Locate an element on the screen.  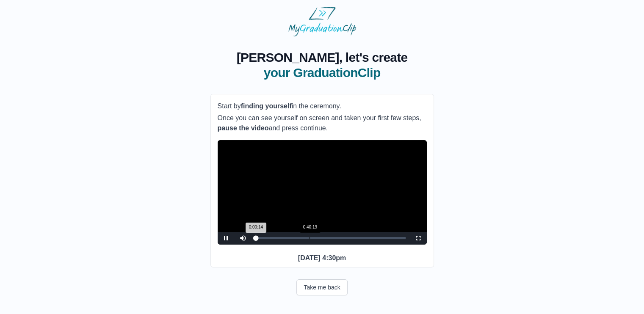
div: Progress Bar is located at coordinates (331, 238).